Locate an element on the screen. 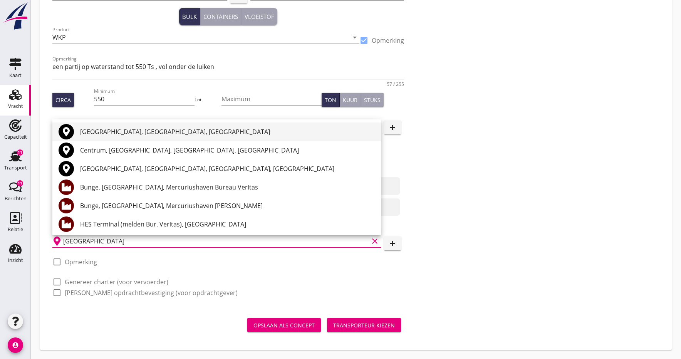 This screenshot has width=681, height=359. div: Berichten is located at coordinates (15, 198).